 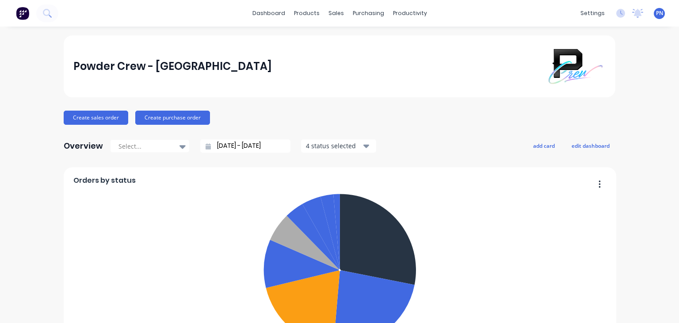 I want to click on span: PN, so click(x=660, y=13).